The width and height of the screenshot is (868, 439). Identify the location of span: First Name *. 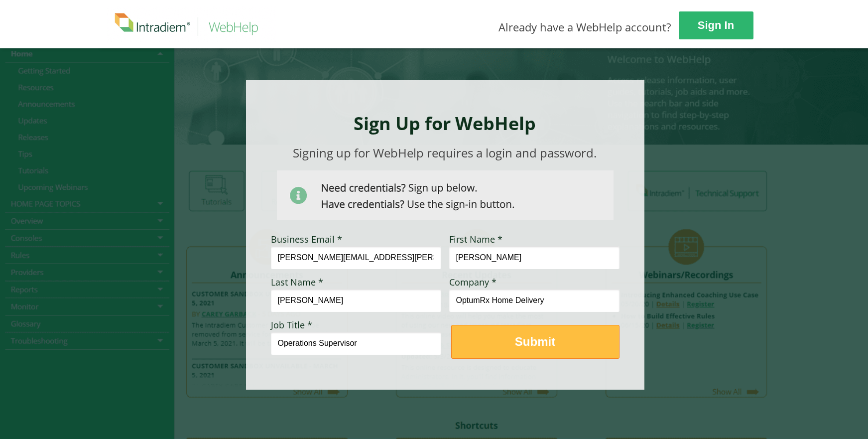
(475, 239).